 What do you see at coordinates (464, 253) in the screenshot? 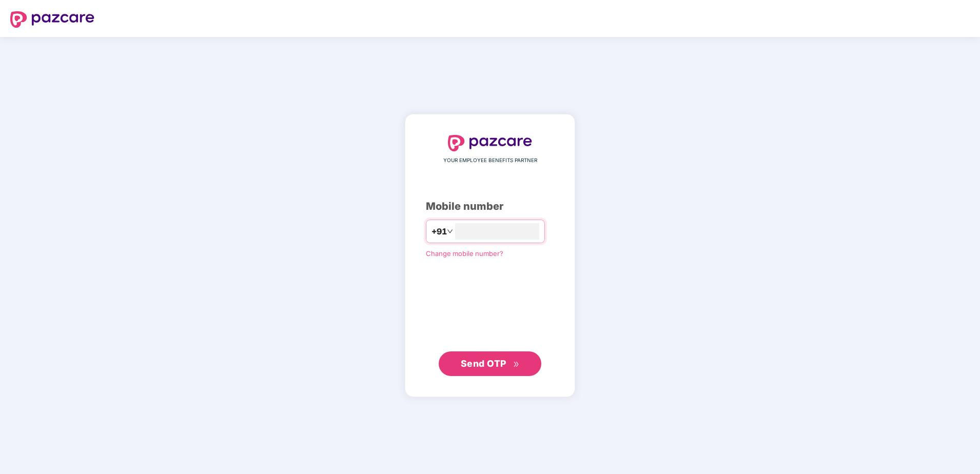
I see `span: Change mobile number?` at bounding box center [464, 253].